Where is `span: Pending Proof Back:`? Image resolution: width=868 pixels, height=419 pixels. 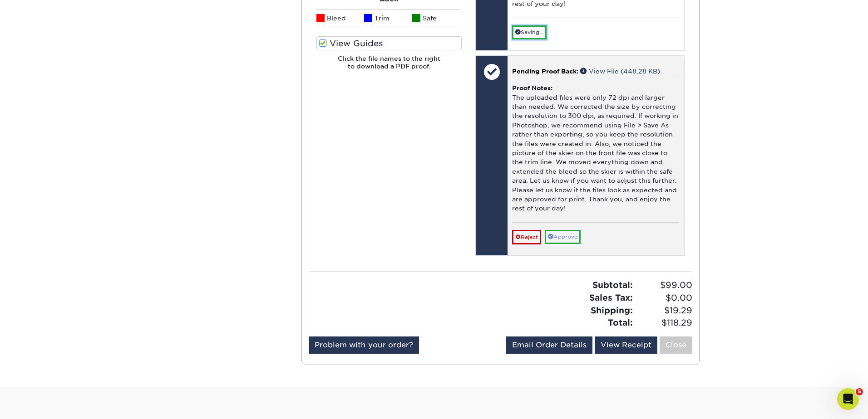
span: Pending Proof Back: is located at coordinates (545, 71).